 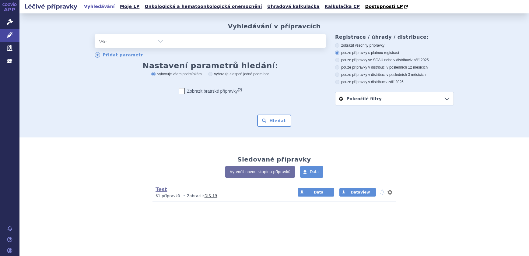 What do you see at coordinates (119, 55) in the screenshot?
I see `a: Přidat parametr` at bounding box center [119, 55].